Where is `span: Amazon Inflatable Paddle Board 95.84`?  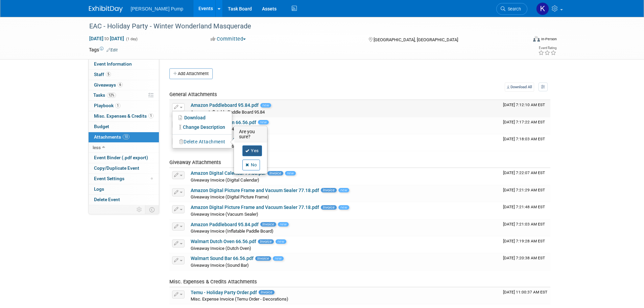 span: Amazon Inflatable Paddle Board 95.84 is located at coordinates (228, 112).